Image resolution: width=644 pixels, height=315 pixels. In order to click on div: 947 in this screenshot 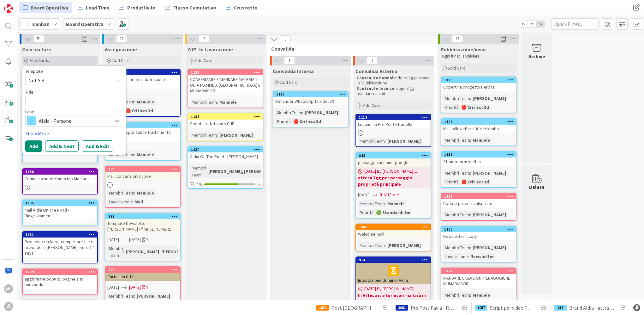, I will do `click(142, 125)`.